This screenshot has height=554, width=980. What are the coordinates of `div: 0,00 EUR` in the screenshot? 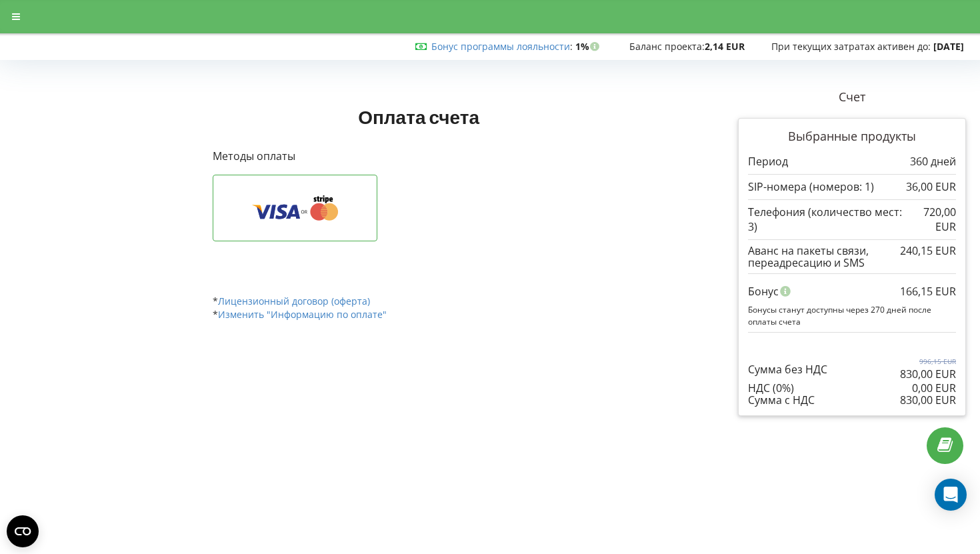 It's located at (933, 388).